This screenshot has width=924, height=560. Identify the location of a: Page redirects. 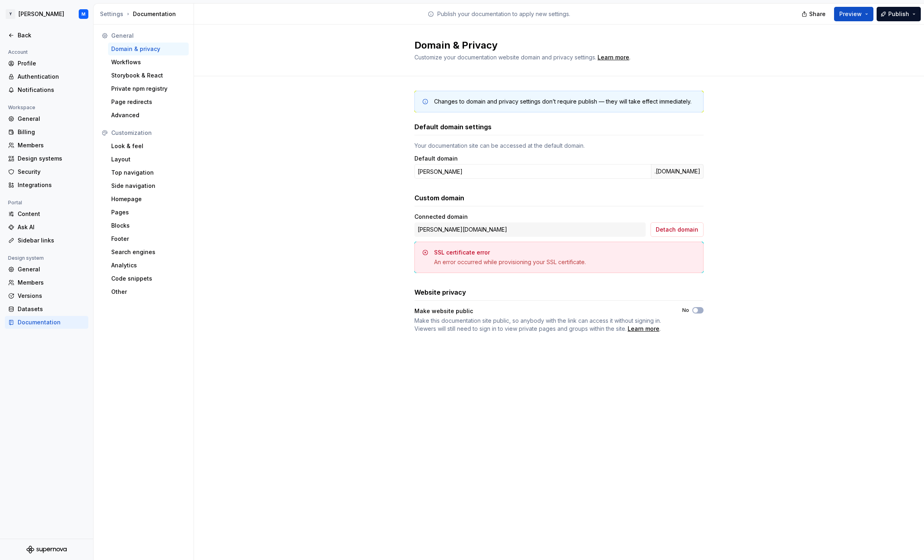
(148, 102).